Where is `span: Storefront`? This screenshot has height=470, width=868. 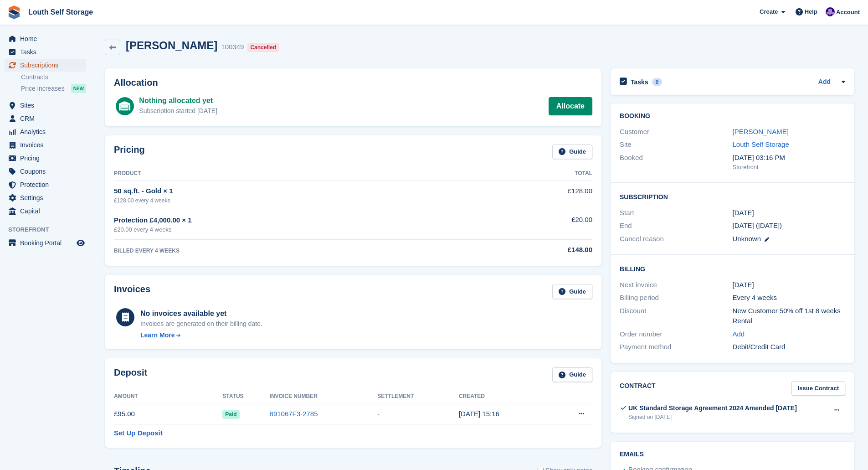
span: Storefront is located at coordinates (49, 230).